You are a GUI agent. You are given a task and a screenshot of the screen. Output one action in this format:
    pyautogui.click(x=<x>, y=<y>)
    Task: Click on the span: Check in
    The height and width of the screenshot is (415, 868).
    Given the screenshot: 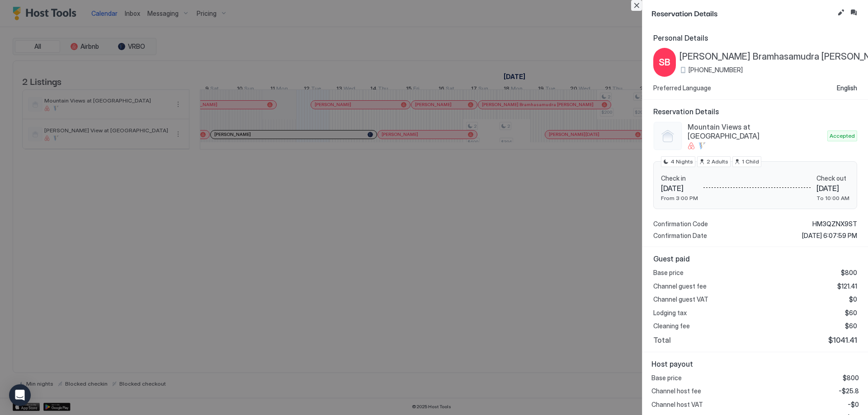 What is the action you would take?
    pyautogui.click(x=680, y=179)
    